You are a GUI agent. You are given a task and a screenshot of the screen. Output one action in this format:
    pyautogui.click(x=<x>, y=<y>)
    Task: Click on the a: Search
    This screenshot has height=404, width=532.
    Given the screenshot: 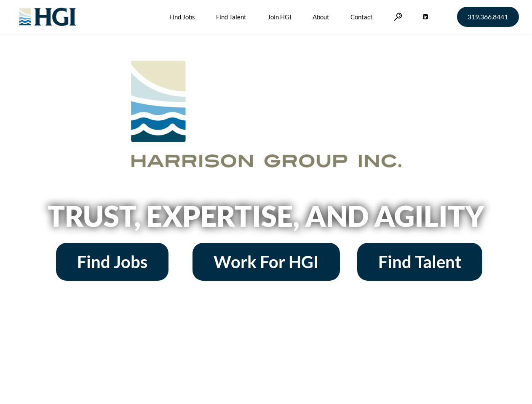 What is the action you would take?
    pyautogui.click(x=398, y=16)
    